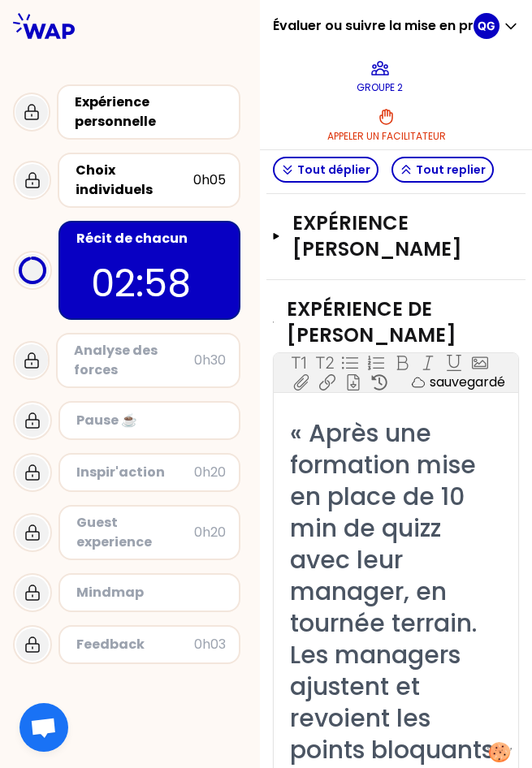 This screenshot has height=768, width=532. What do you see at coordinates (210, 645) in the screenshot?
I see `div: 0h03` at bounding box center [210, 645].